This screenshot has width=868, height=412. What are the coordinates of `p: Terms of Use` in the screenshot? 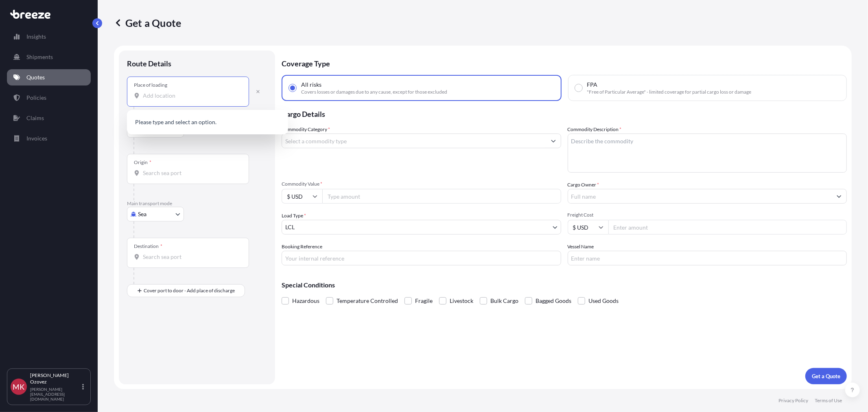 It's located at (829, 400).